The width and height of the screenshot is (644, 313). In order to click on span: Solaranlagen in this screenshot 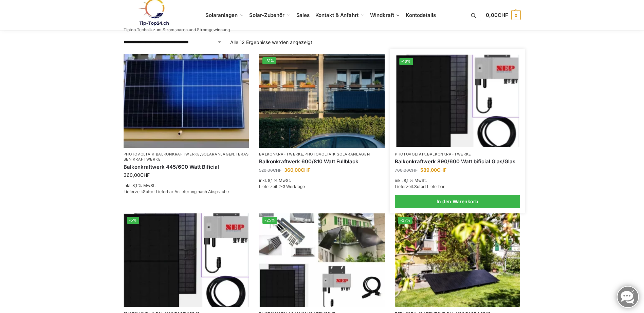, I will do `click(221, 15)`.